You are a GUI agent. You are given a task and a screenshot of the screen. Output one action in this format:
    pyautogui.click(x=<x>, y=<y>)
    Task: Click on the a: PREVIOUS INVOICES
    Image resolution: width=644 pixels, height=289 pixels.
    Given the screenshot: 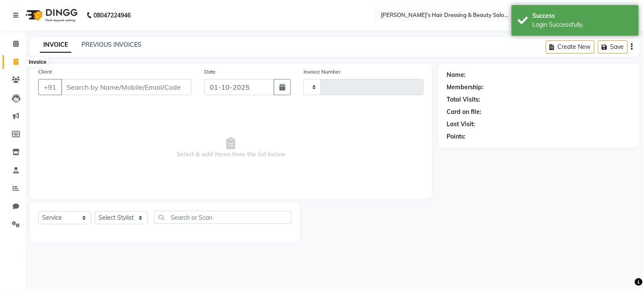 What is the action you would take?
    pyautogui.click(x=111, y=45)
    